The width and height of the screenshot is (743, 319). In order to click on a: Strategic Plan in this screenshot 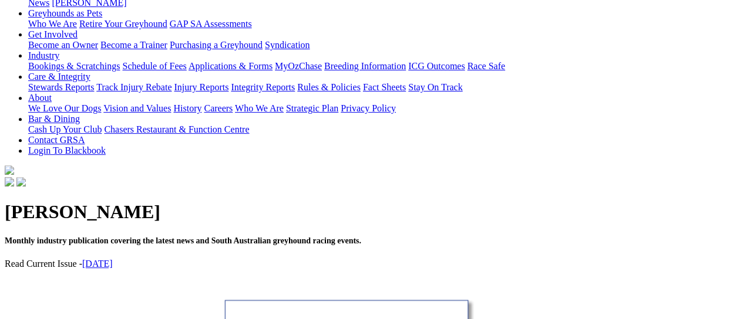, I will do `click(312, 108)`.